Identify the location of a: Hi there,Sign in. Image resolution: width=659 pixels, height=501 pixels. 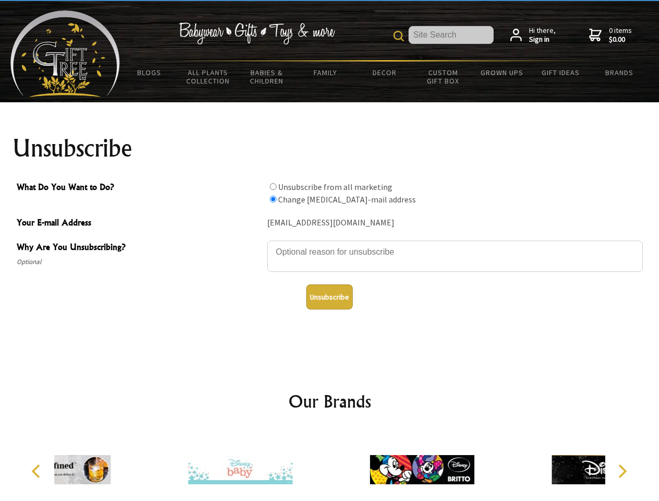
(533, 35).